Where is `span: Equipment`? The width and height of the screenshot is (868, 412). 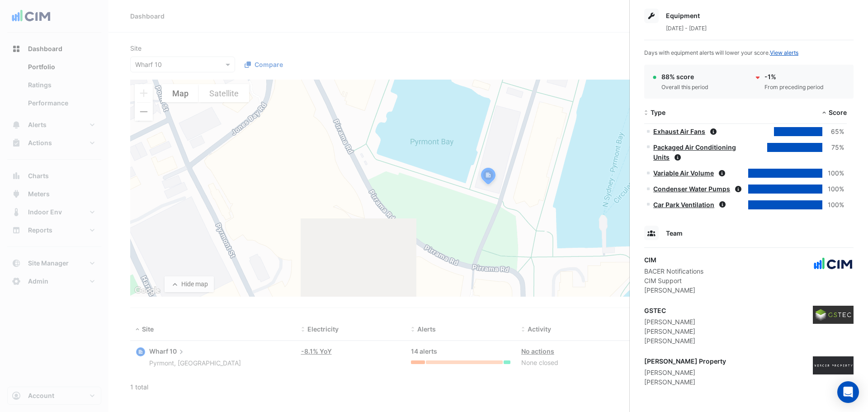 span: Equipment is located at coordinates (682, 15).